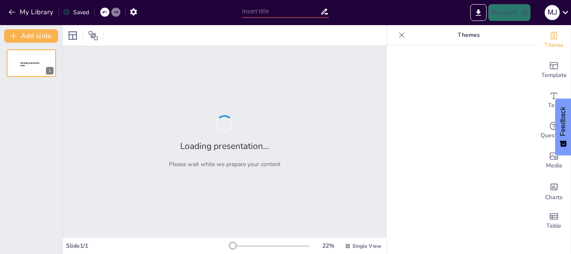 This screenshot has width=571, height=254. I want to click on div: Add ready made slides, so click(554, 70).